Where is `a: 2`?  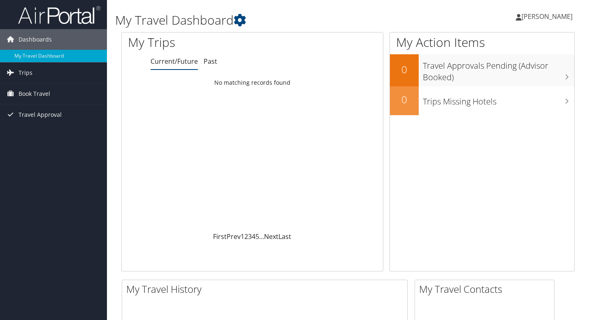
a: 2 is located at coordinates (246, 237).